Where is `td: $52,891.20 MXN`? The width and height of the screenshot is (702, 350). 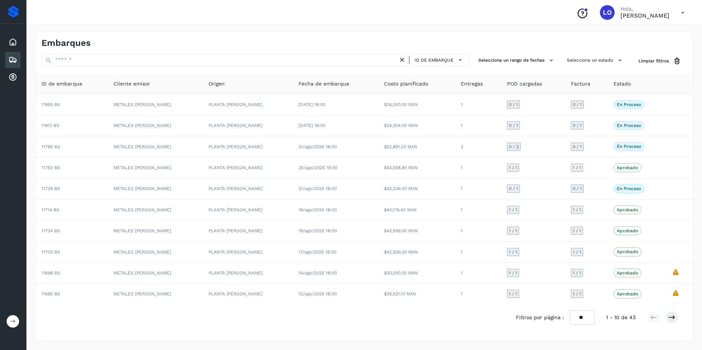 td: $52,891.20 MXN is located at coordinates (416, 147).